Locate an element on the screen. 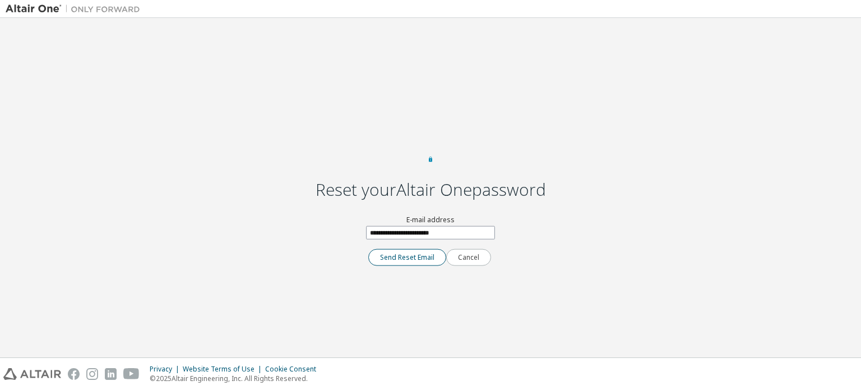 The width and height of the screenshot is (861, 390). img: instagram.svg is located at coordinates (92, 373).